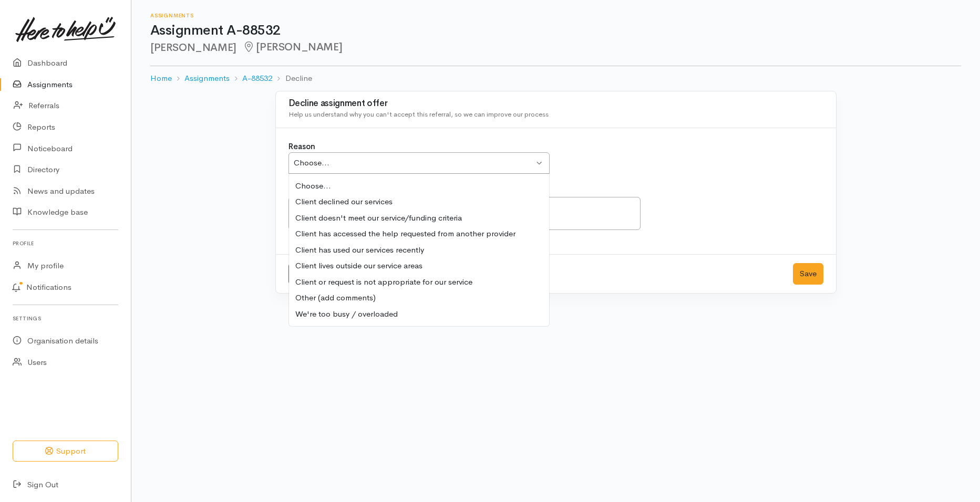 Image resolution: width=980 pixels, height=502 pixels. What do you see at coordinates (419, 282) in the screenshot?
I see `div: Client or request is not appropriate for our service` at bounding box center [419, 282].